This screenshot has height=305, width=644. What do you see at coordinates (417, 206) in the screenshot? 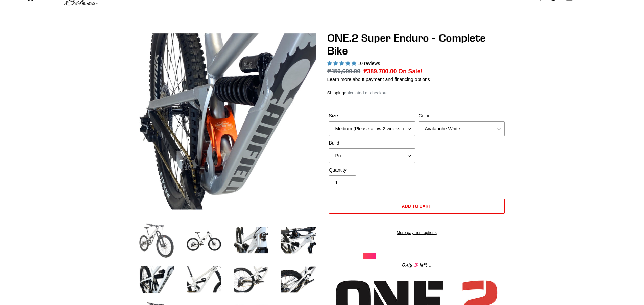
I see `span: Add to cart` at bounding box center [417, 206].